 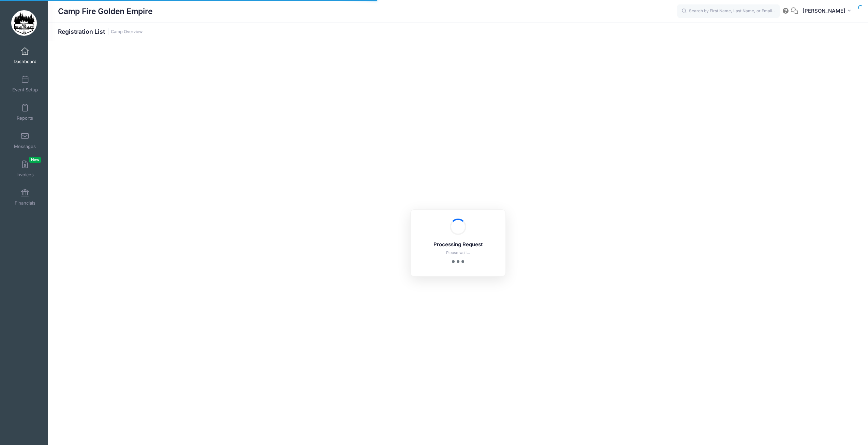 I want to click on img: Camp Fire Golden Empire, so click(x=24, y=23).